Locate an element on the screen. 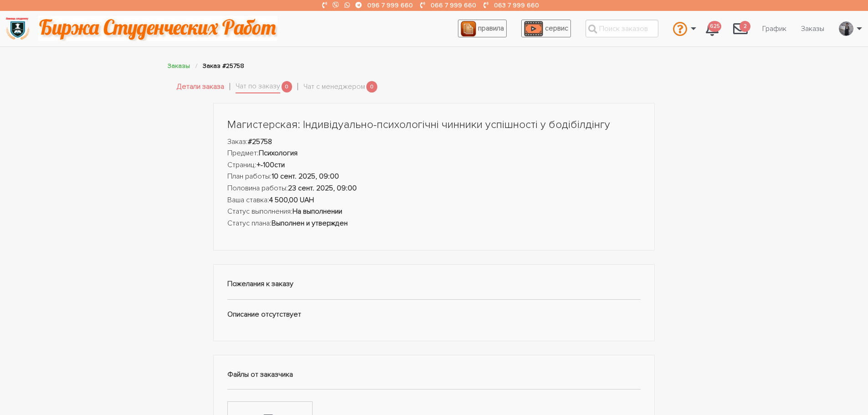  img: play_icon-49f7f135c9dc9a03216cfdbccbe1e3994649169d890fb554cedf0eac35a01ba8.png is located at coordinates (533, 29).